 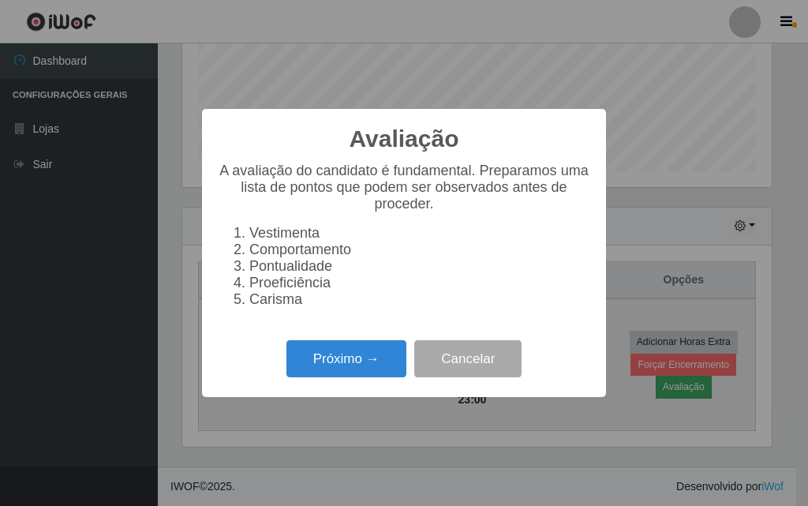 What do you see at coordinates (420, 299) in the screenshot?
I see `li: Carisma` at bounding box center [420, 299].